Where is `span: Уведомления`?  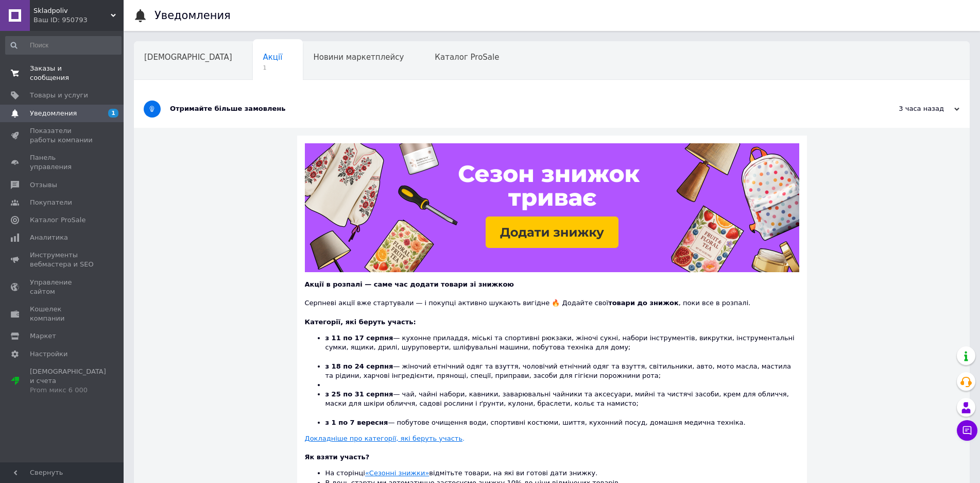 span: Уведомления is located at coordinates (53, 113).